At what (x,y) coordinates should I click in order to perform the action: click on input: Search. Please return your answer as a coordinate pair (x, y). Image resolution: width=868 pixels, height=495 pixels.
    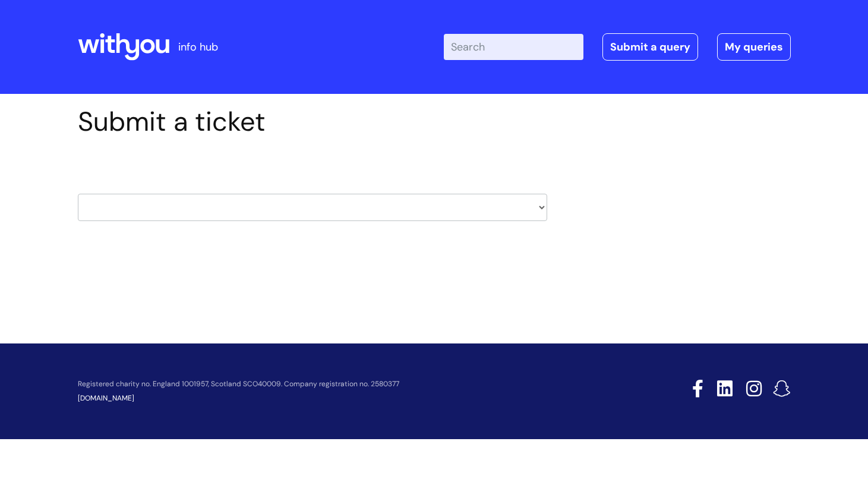
    Looking at the image, I should click on (513, 47).